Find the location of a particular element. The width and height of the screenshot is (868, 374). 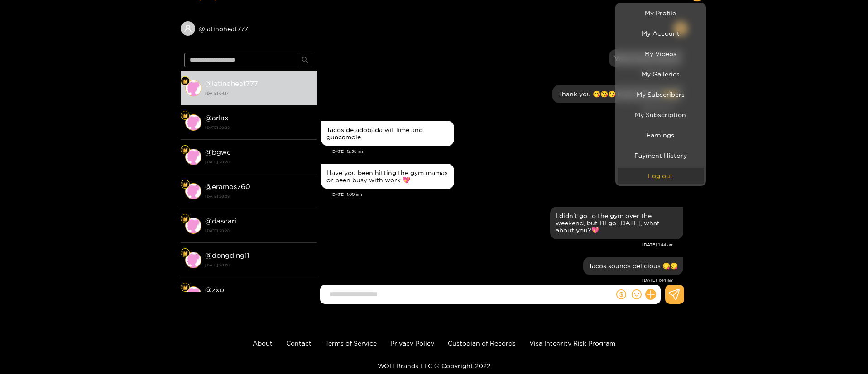

a: My Account is located at coordinates (661, 33).